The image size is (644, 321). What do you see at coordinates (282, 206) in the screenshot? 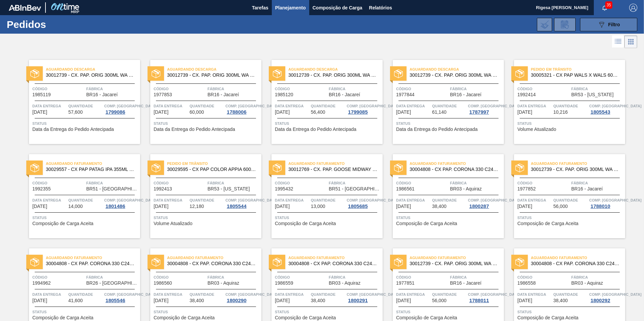
I see `span: 20/08/2025` at bounding box center [282, 206].